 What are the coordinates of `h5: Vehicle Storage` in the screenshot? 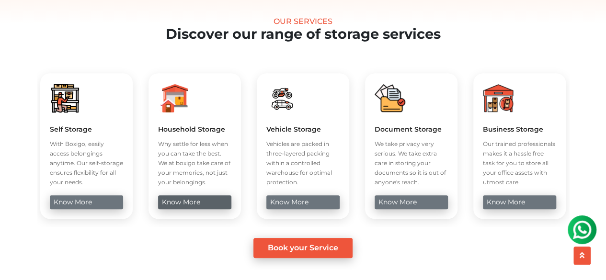 It's located at (303, 129).